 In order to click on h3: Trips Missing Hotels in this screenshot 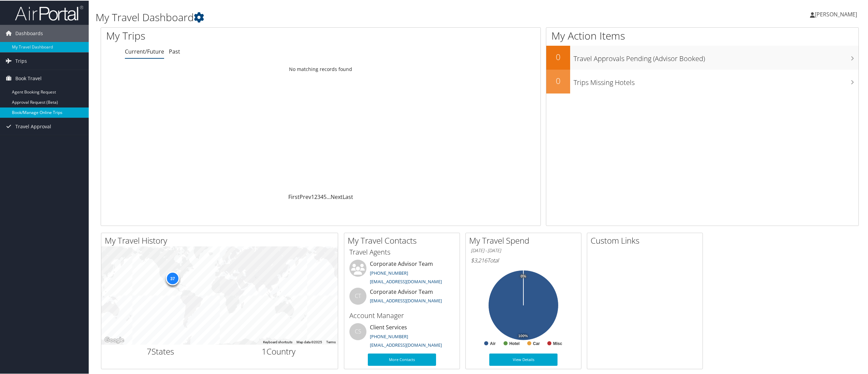, I will do `click(716, 80)`.